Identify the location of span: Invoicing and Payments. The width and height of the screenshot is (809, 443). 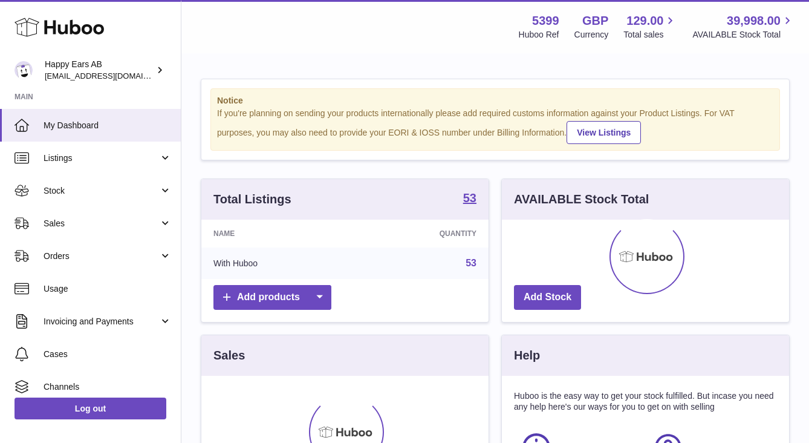
(101, 321).